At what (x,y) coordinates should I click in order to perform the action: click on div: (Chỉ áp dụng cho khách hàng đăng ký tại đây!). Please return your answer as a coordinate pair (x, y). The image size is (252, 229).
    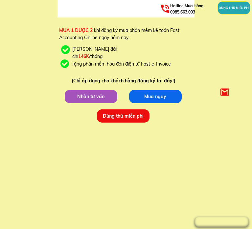
    Looking at the image, I should click on (137, 81).